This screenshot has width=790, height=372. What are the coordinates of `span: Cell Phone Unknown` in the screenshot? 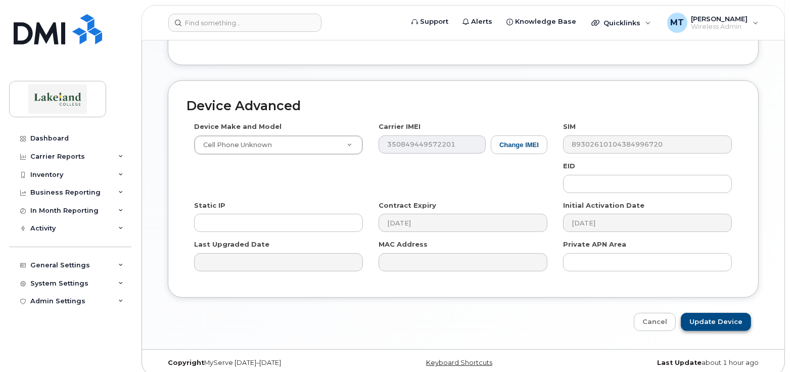 It's located at (234, 145).